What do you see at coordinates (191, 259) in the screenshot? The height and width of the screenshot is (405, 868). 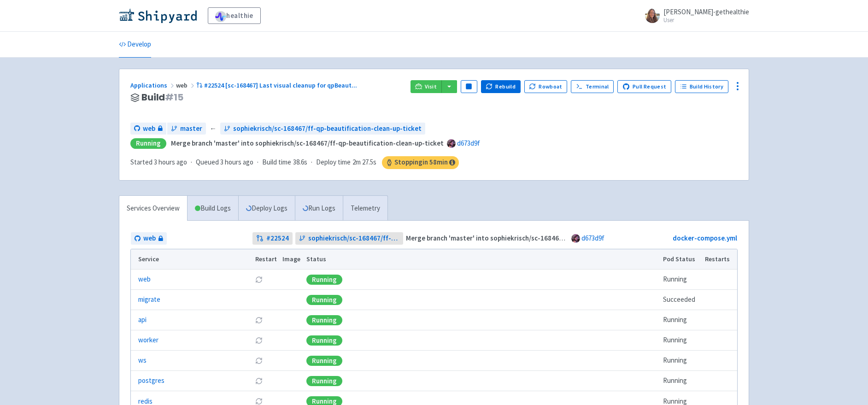 I see `th: Service` at bounding box center [191, 259].